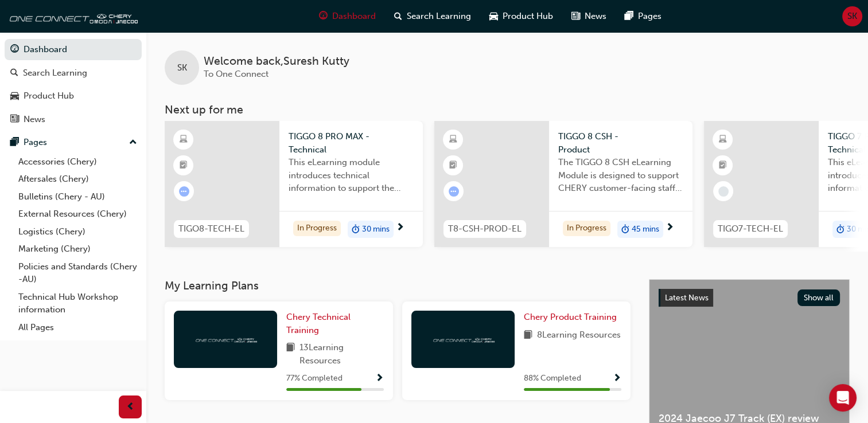  What do you see at coordinates (643, 16) in the screenshot?
I see `a: pages-iconPages` at bounding box center [643, 16].